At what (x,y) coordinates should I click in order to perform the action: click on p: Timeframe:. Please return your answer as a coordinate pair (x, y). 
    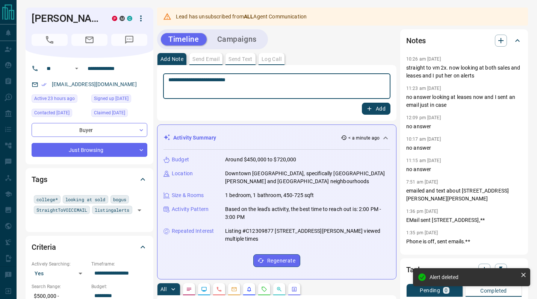
    Looking at the image, I should click on (119, 264).